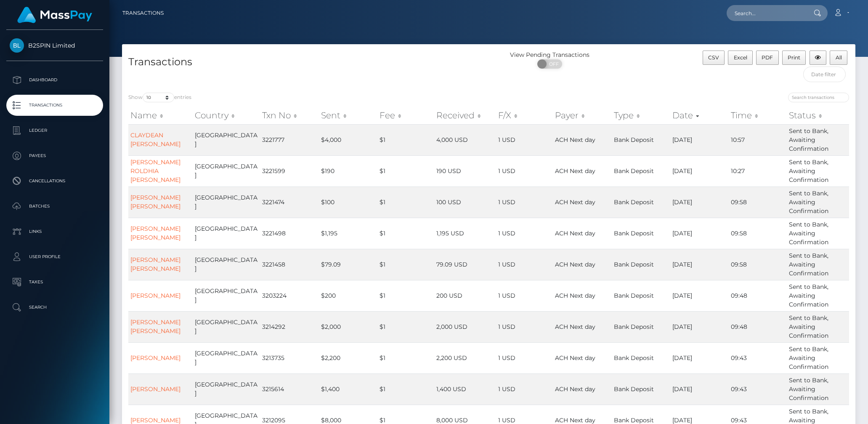 The width and height of the screenshot is (868, 424). Describe the element at coordinates (794, 57) in the screenshot. I see `button: Print` at that location.